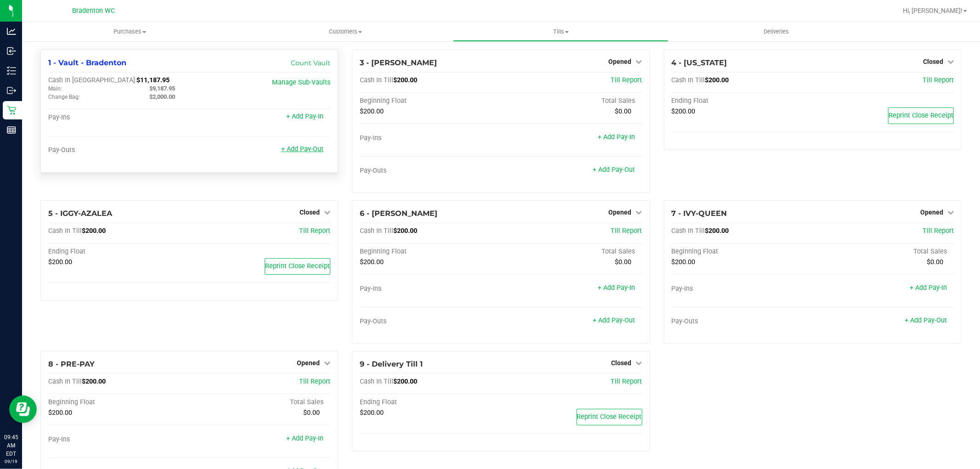 Image resolution: width=980 pixels, height=469 pixels. Describe the element at coordinates (55, 88) in the screenshot. I see `span: Main:` at that location.